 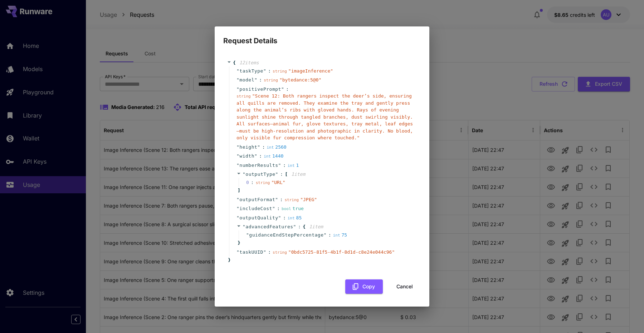 What do you see at coordinates (276, 147) in the screenshot?
I see `div: 2560` at bounding box center [276, 147].